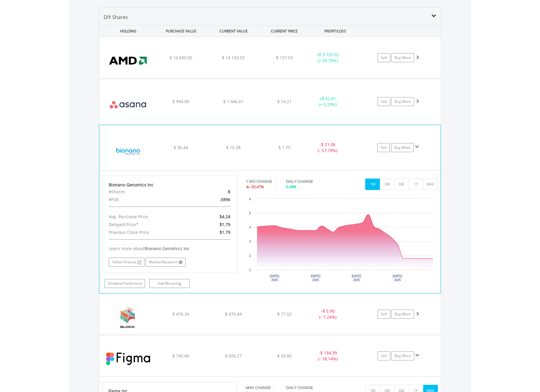 The image size is (540, 392). What do you see at coordinates (234, 314) in the screenshot?
I see `span: $ 470.44` at bounding box center [234, 314].